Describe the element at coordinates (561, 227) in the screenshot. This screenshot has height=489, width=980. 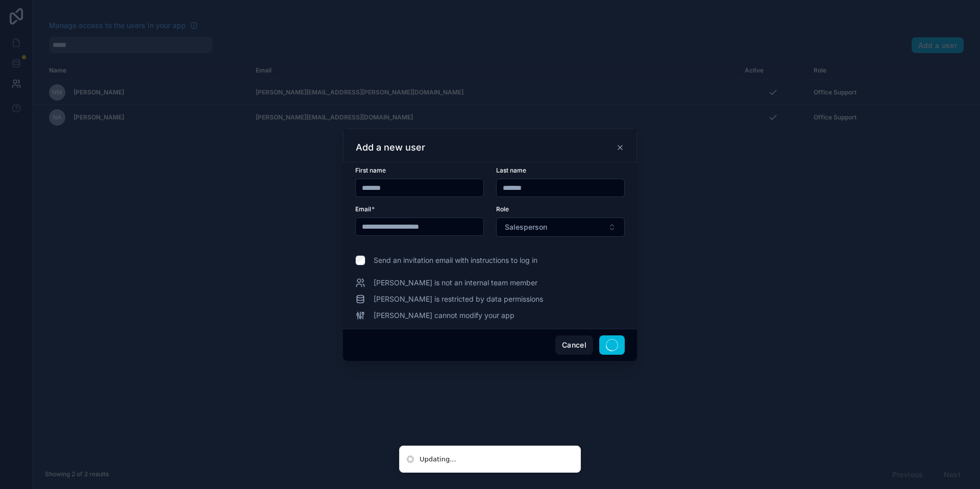
I see `button: Select Button` at that location.